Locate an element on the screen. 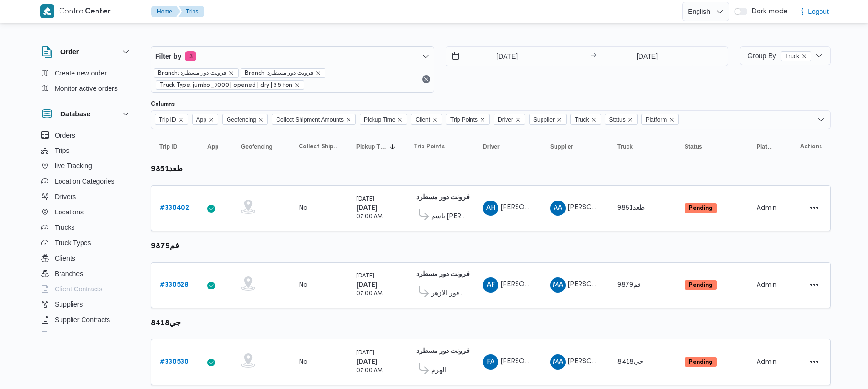  button: Drivers is located at coordinates (87, 197).